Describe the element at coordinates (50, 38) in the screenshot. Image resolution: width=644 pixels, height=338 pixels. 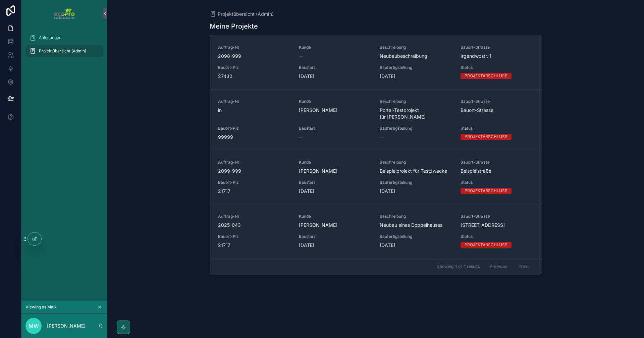
I see `span: Anleitungen` at that location.